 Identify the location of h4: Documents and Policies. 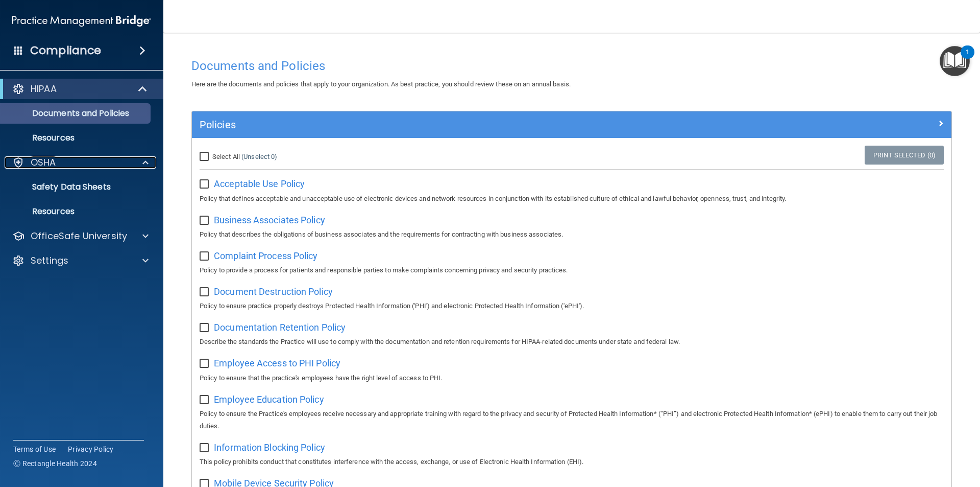
(572, 66).